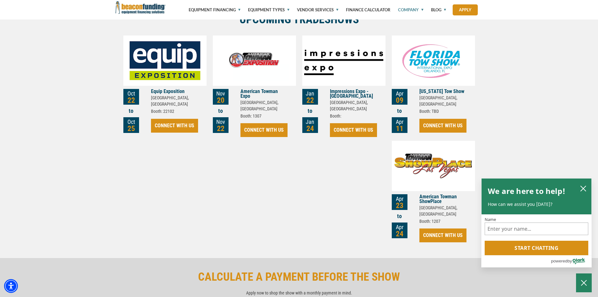 This screenshot has width=598, height=297. Describe the element at coordinates (570, 261) in the screenshot. I see `span: by` at that location.